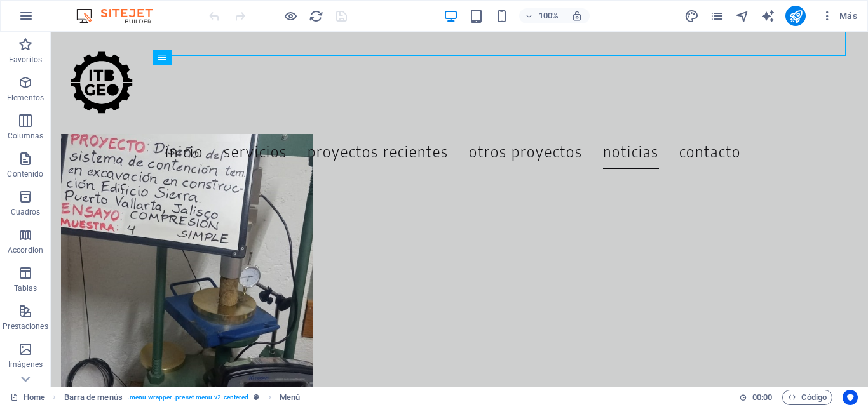  I want to click on button: pages, so click(717, 16).